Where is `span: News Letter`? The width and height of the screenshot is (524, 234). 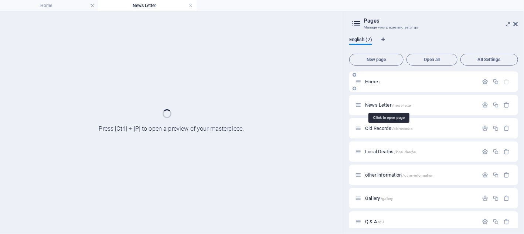 span: News Letter is located at coordinates (388, 105).